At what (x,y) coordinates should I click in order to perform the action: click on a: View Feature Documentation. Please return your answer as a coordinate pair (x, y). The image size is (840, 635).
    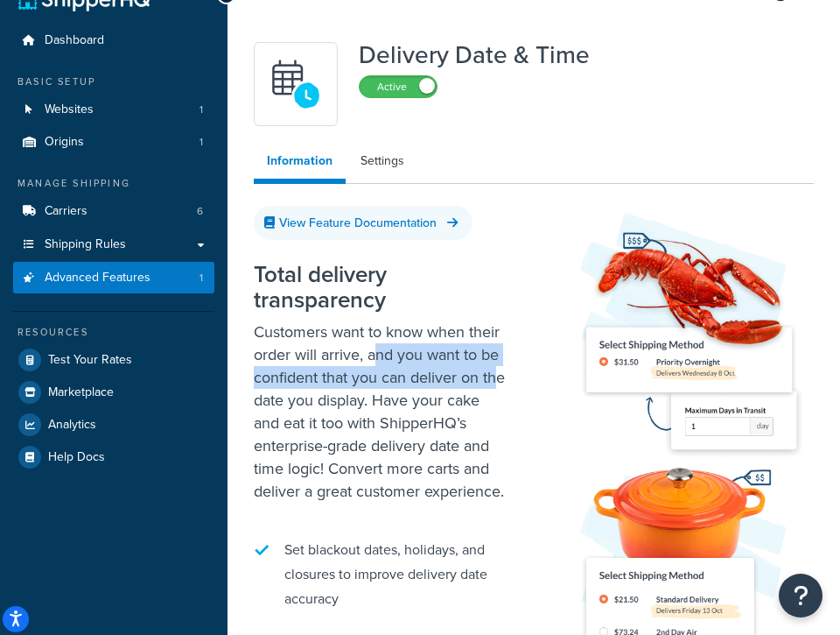
    Looking at the image, I should click on (364, 222).